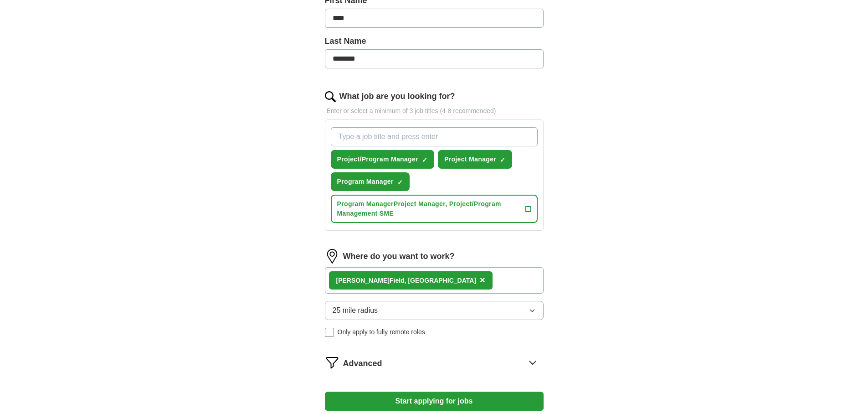 The height and width of the screenshot is (414, 868). What do you see at coordinates (378, 159) in the screenshot?
I see `span: Project/Program Manager` at bounding box center [378, 159].